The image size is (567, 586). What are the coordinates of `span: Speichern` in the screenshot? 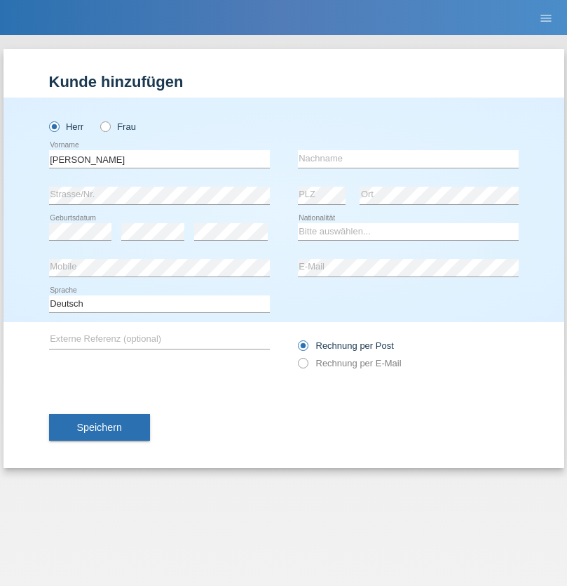 It's located at (100, 427).